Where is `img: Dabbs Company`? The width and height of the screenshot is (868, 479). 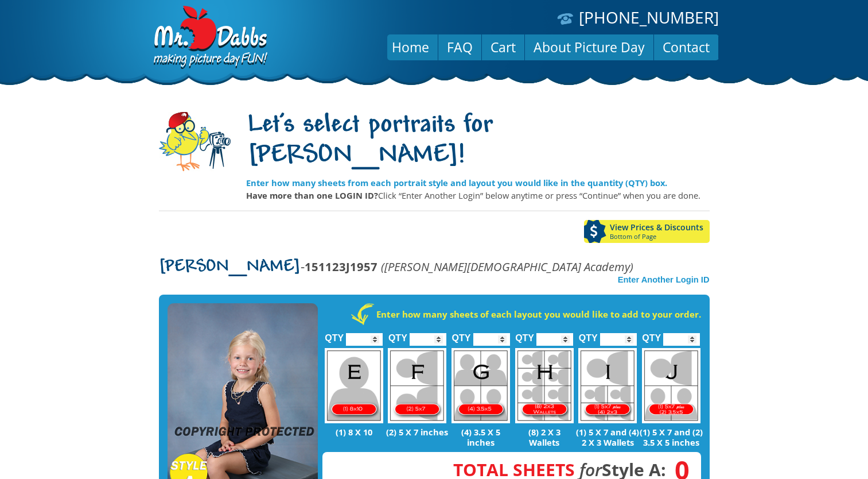 img: Dabbs Company is located at coordinates (210, 38).